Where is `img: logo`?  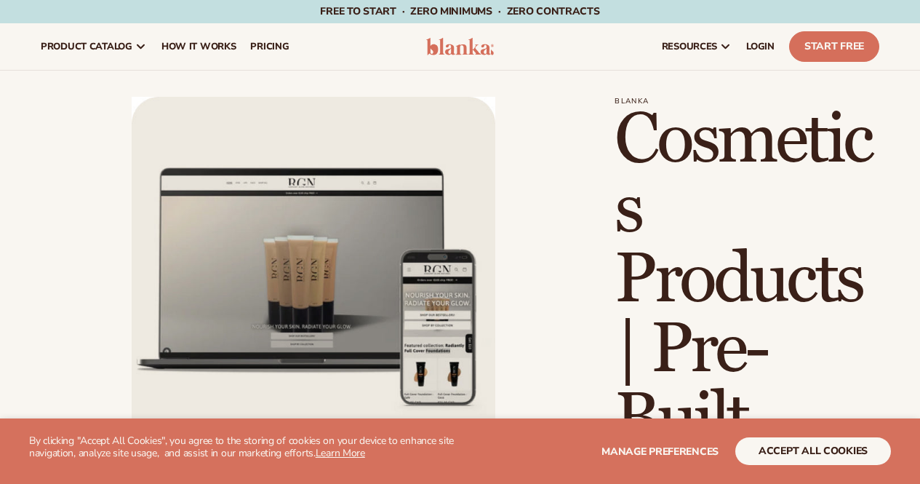 img: logo is located at coordinates (460, 47).